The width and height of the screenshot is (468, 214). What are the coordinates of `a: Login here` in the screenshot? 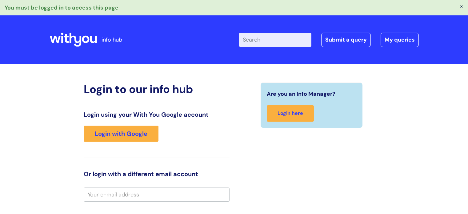 It's located at (290, 113).